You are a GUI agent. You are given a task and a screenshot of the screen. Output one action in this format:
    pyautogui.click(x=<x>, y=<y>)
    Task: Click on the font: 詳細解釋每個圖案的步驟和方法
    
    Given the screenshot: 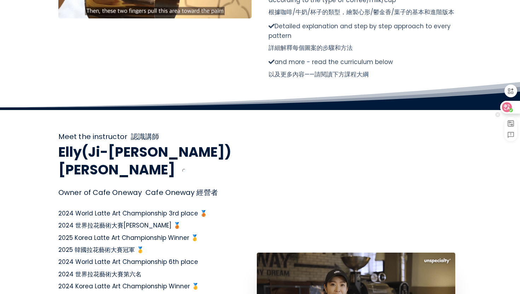 What is the action you would take?
    pyautogui.click(x=311, y=48)
    